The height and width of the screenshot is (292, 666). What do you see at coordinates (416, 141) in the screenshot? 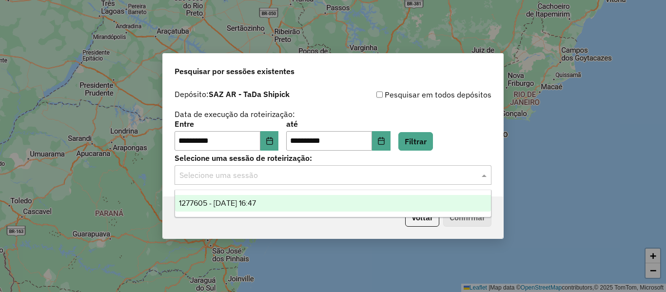
I see `button: Filtrar` at bounding box center [416, 141].